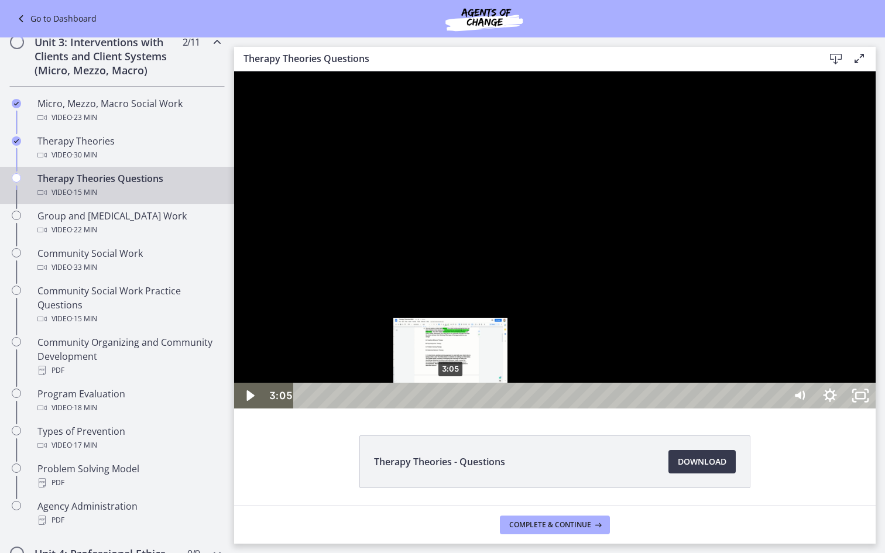 The height and width of the screenshot is (553, 885). I want to click on span: · 30 min, so click(84, 155).